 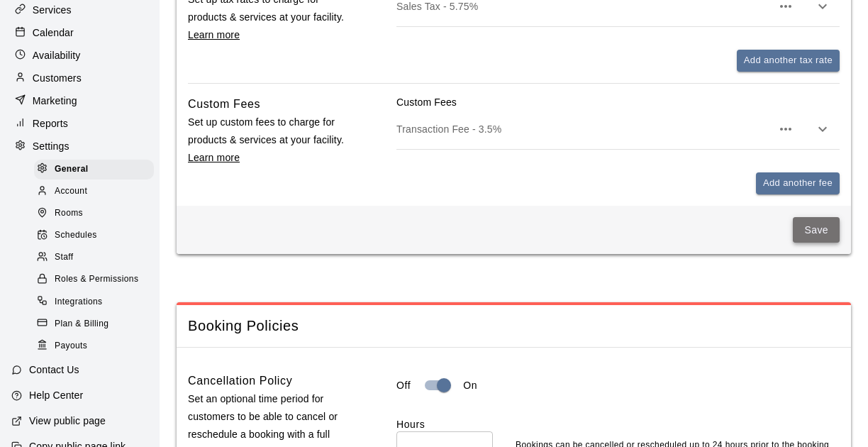 I want to click on div: Schedules, so click(x=94, y=235).